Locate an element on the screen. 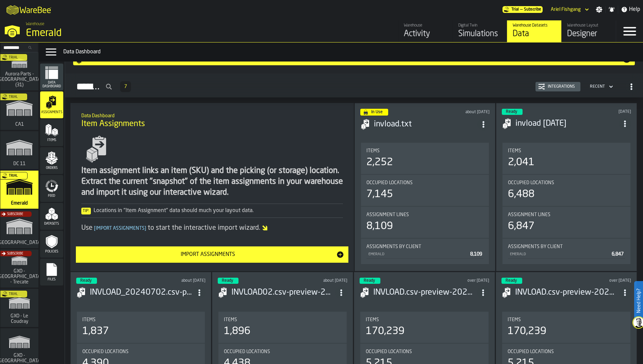 The height and width of the screenshot is (364, 643). a: link-to-/wh/i/b5402f52-ce28-4f27-b3d4-5c6d76174849/simulations is located at coordinates (19, 230).